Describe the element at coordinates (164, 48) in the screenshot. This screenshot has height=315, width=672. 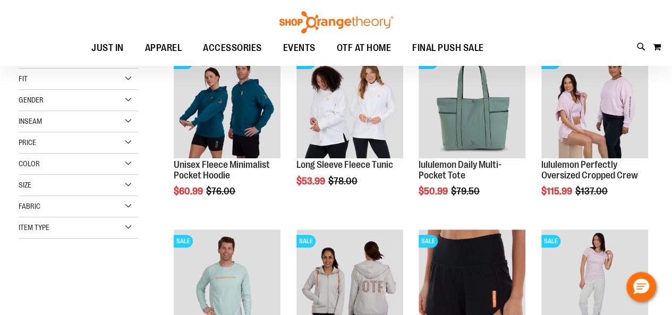
I see `span: APPAREL` at that location.